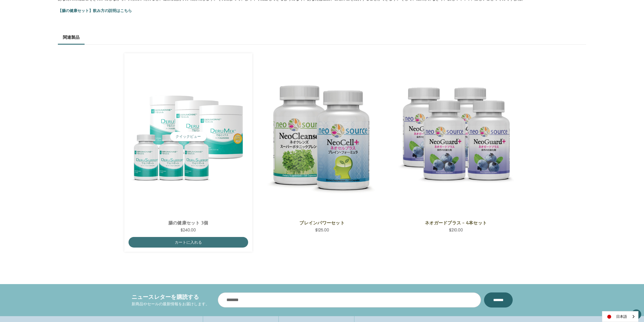 This screenshot has width=644, height=322. What do you see at coordinates (456, 222) in the screenshot?
I see `a: ネオガードプラス - 4本セット` at bounding box center [456, 222].